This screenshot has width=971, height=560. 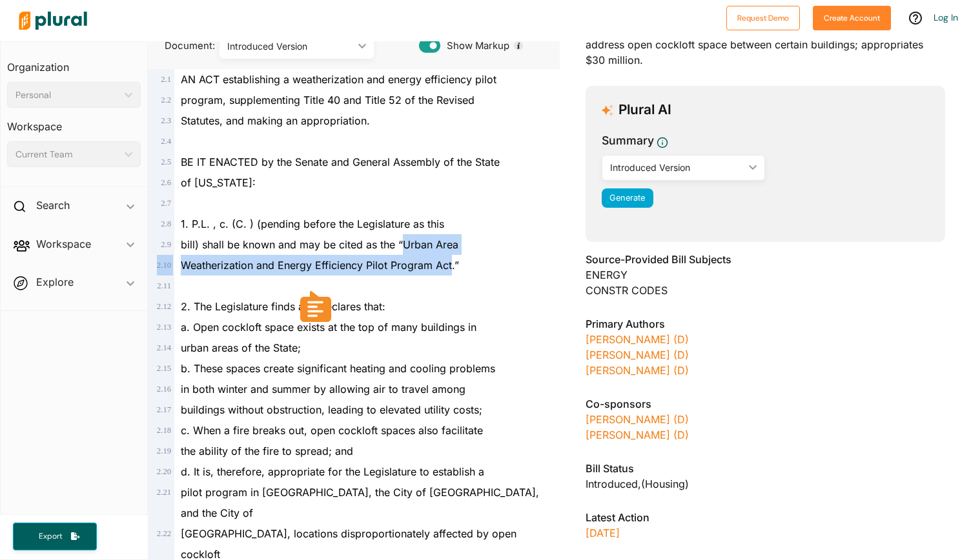 What do you see at coordinates (267, 452) in the screenshot?
I see `span: the ability of the fire to spread; and` at bounding box center [267, 452].